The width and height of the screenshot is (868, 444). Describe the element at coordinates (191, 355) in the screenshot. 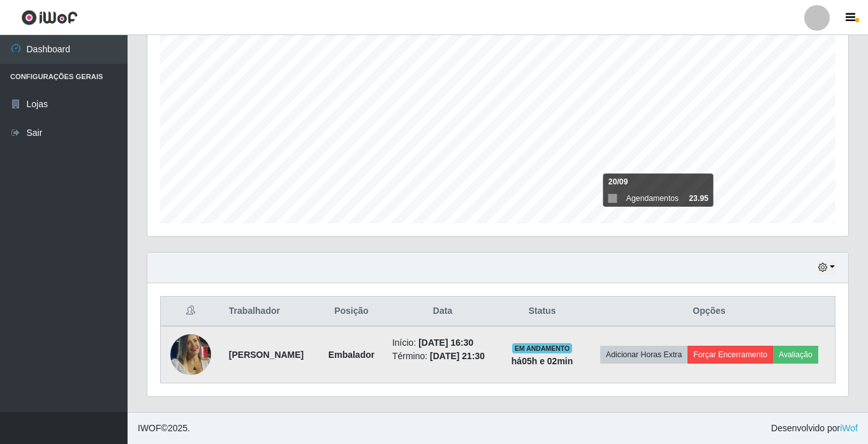

I see `img: 1733239406405.jpeg` at that location.